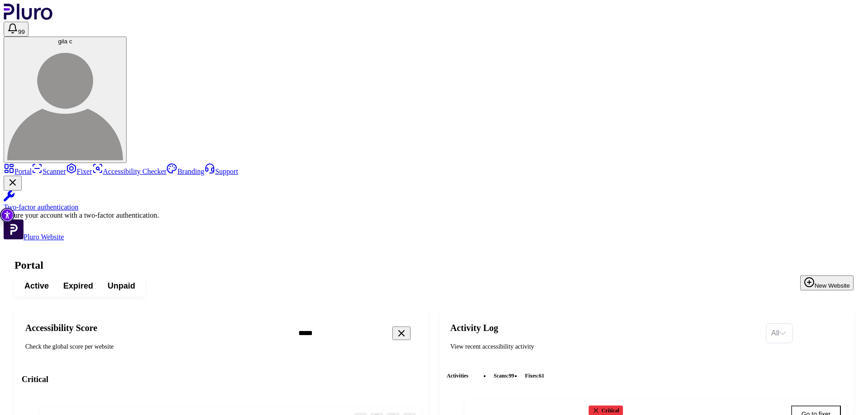 Image resolution: width=868 pixels, height=415 pixels. I want to click on span: Expired, so click(78, 286).